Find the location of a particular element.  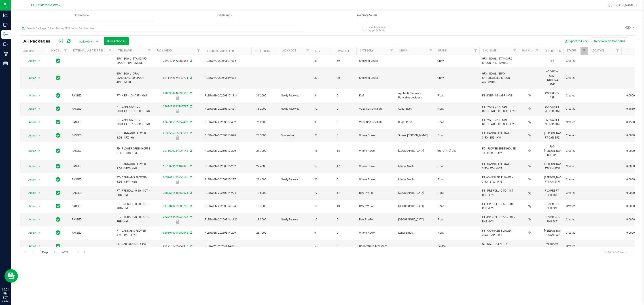

a: 6034411795755125 is located at coordinates (176, 177).